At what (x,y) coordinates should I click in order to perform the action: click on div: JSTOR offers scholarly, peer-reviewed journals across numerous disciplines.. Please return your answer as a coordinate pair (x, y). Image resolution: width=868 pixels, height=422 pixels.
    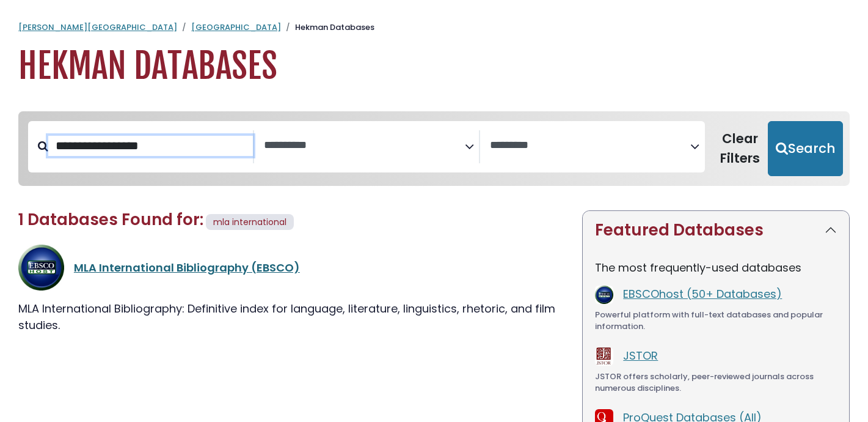
    Looking at the image, I should click on (716, 382).